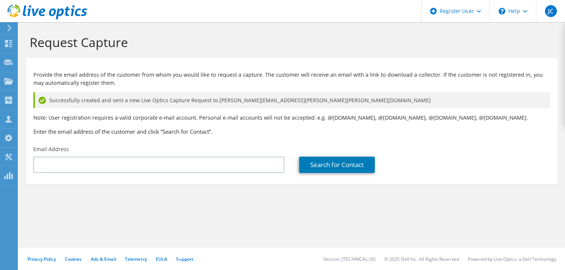 This screenshot has height=270, width=565. I want to click on p: Provide the email address of the customer from whom you would like to request a capture. The cust..., so click(292, 79).